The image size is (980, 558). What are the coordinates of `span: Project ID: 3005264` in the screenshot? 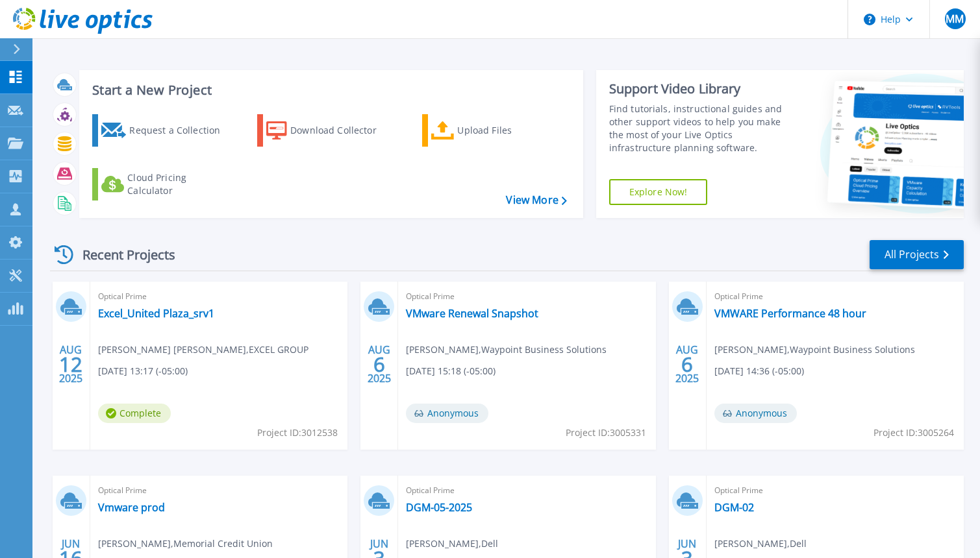 It's located at (914, 433).